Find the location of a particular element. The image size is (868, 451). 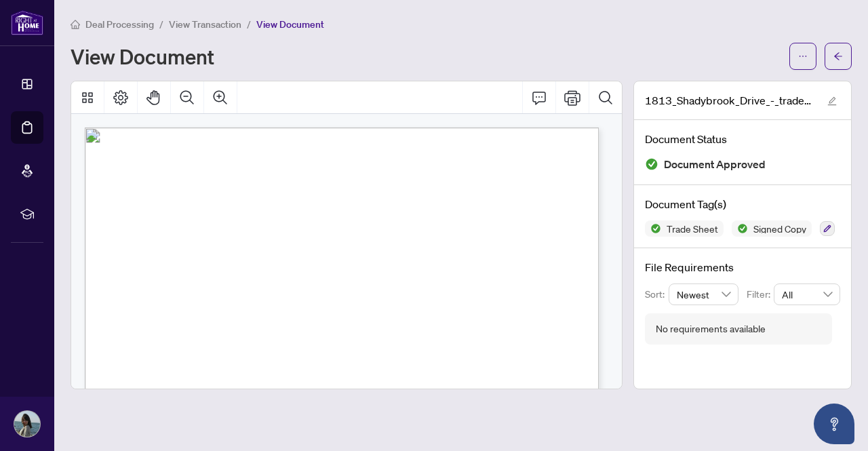

h4: Document Status is located at coordinates (743, 140).